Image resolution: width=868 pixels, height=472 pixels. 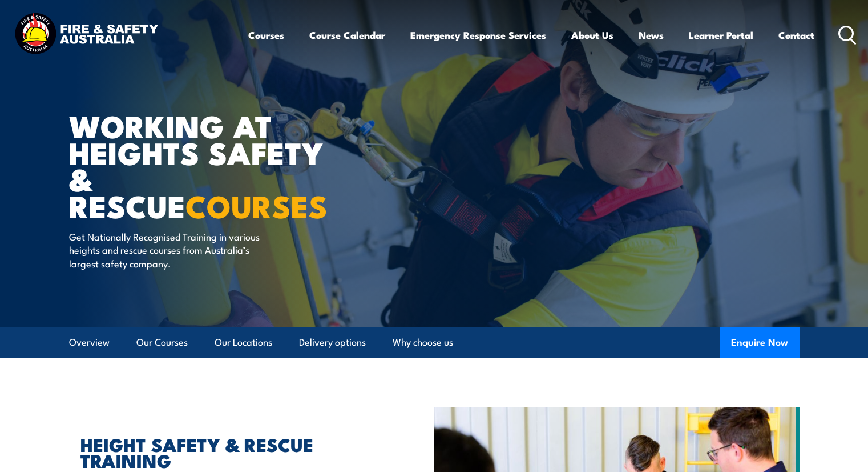 I want to click on a: Course Calendar, so click(x=347, y=35).